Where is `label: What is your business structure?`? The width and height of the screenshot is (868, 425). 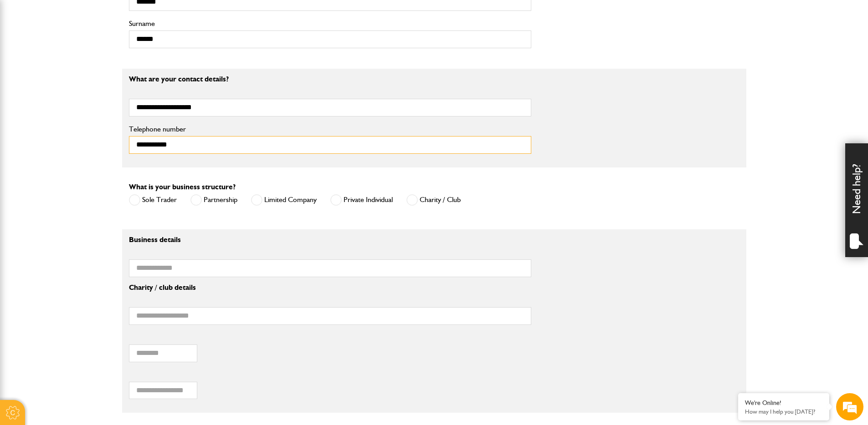 label: What is your business structure? is located at coordinates (183, 187).